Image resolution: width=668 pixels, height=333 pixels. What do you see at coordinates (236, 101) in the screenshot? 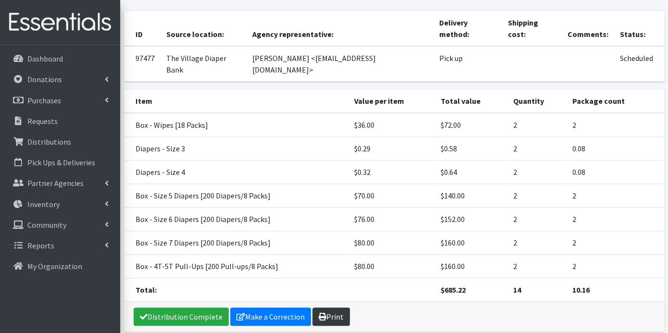
I see `th: Item` at bounding box center [236, 101].